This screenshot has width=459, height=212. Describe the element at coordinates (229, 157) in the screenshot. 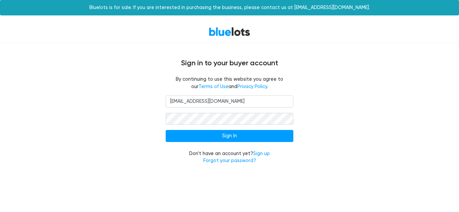

I see `div: Don't have an account yet?` at that location.